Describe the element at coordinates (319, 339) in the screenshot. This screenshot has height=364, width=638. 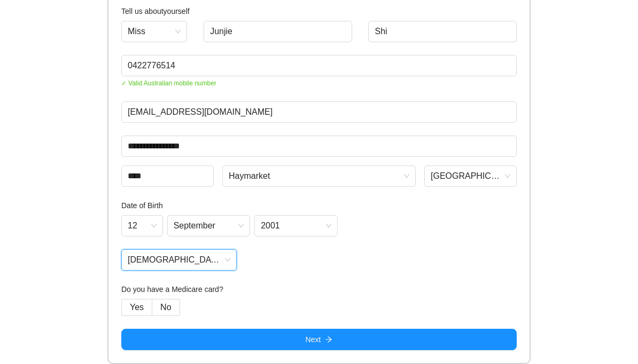
I see `button: Nextarrow-right` at that location.